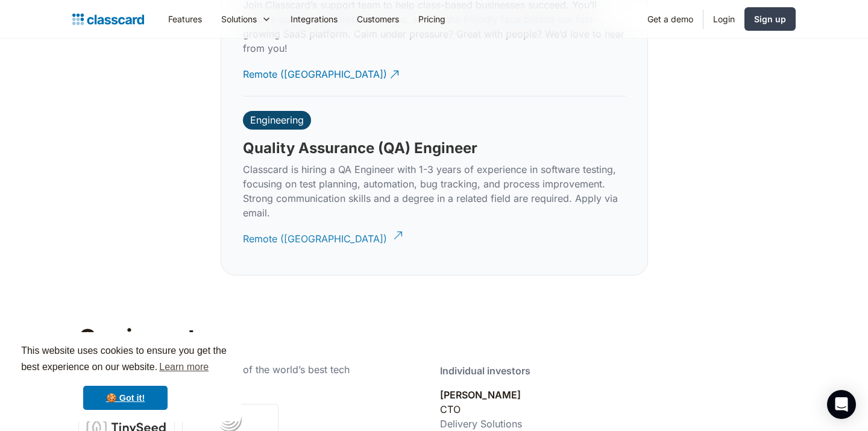 The width and height of the screenshot is (868, 431). I want to click on a: Get a demo, so click(670, 18).